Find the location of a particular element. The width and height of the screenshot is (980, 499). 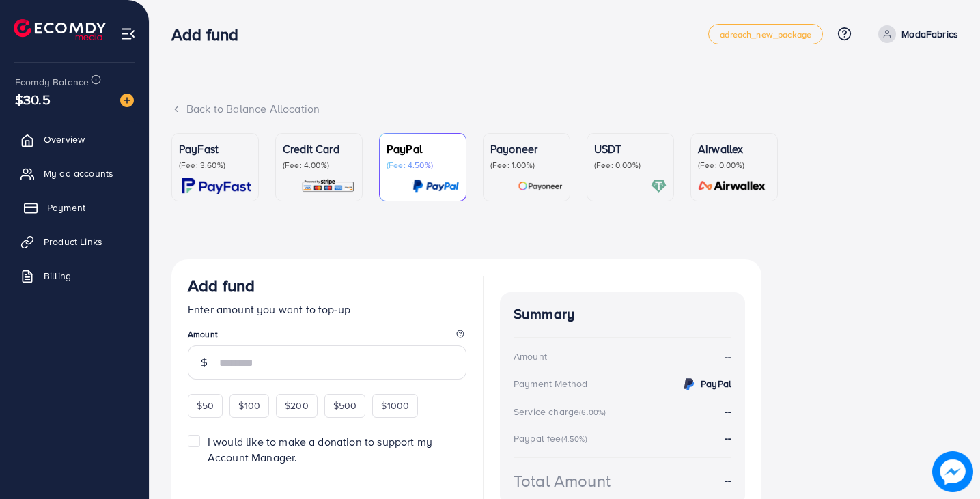

span: adreach_new_package is located at coordinates (766, 34).